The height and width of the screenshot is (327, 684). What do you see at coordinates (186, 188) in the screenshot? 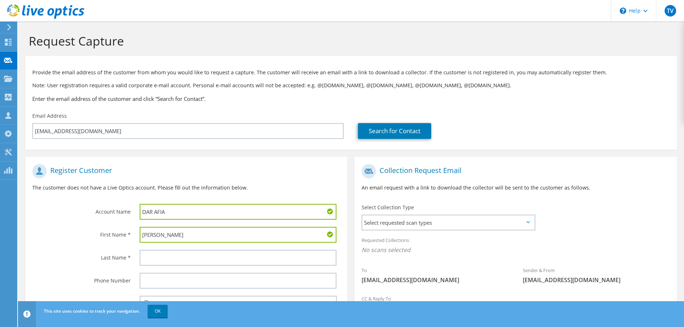
I see `p: The customer does not have a Live Optics account. Please fill out the information below.` at bounding box center [186, 188].